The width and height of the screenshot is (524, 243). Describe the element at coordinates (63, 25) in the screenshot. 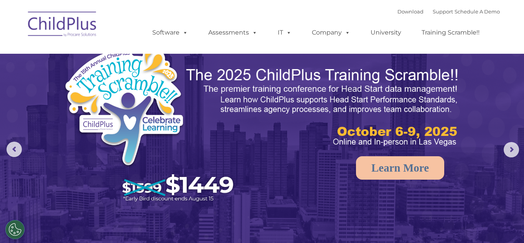

I see `img: ChildPlus by Procare Solutions` at that location.